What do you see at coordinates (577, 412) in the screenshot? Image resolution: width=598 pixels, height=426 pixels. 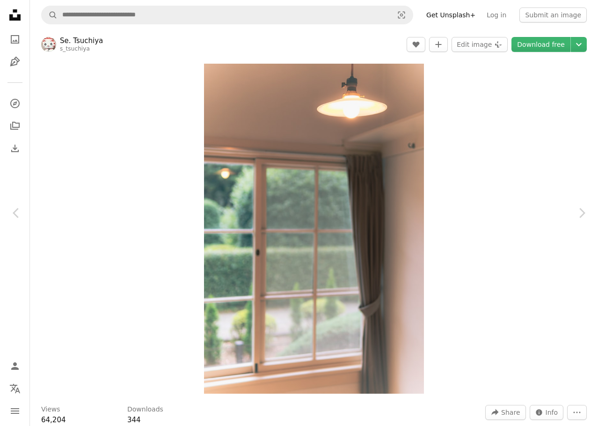 I see `button: More Actions` at bounding box center [577, 412].